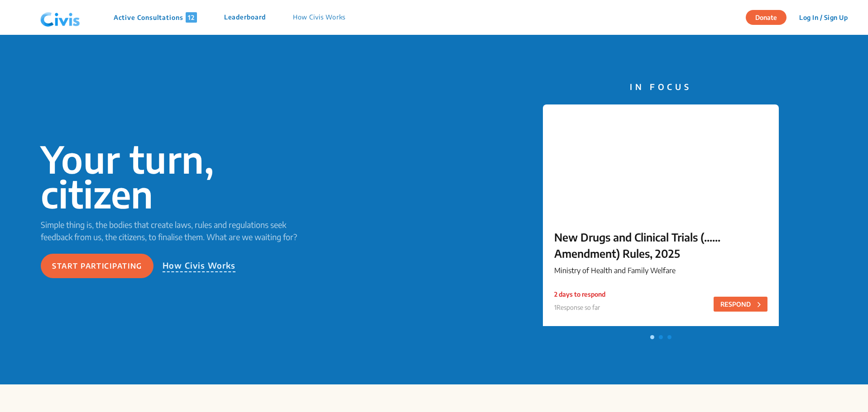 This screenshot has width=868, height=412. What do you see at coordinates (740, 304) in the screenshot?
I see `button: RESPOND` at bounding box center [740, 304].